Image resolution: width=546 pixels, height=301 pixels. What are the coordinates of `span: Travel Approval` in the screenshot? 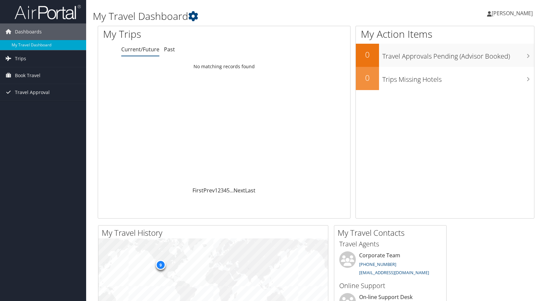 It's located at (32, 92).